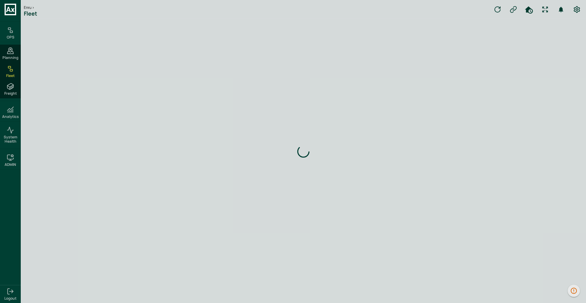 The width and height of the screenshot is (586, 303). What do you see at coordinates (10, 117) in the screenshot?
I see `h6: Analytics` at bounding box center [10, 117].